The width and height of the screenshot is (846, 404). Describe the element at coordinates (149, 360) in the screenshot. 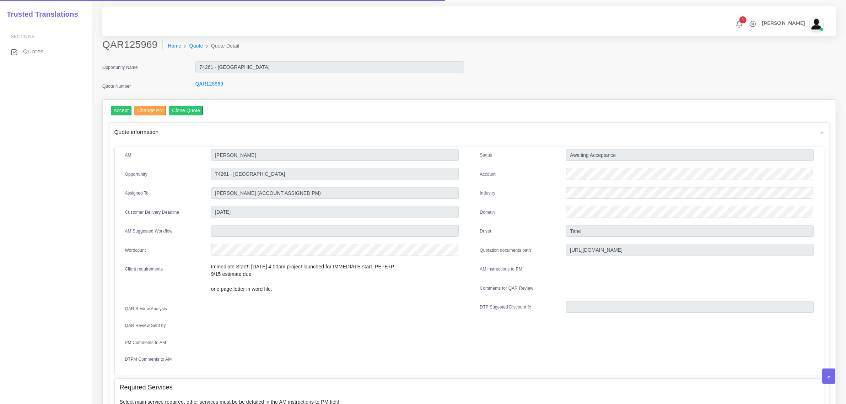

I see `label: DTPM Comments to AM` at that location.